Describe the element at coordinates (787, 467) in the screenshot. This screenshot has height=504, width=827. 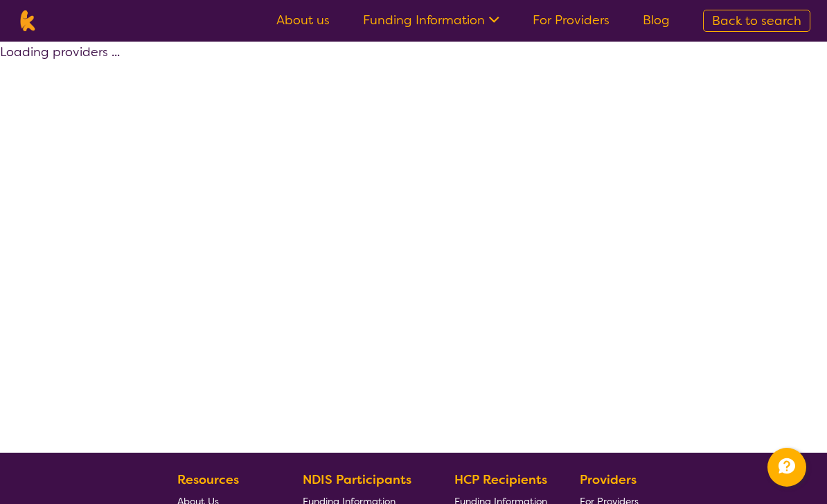
I see `button: Channel Menu` at that location.